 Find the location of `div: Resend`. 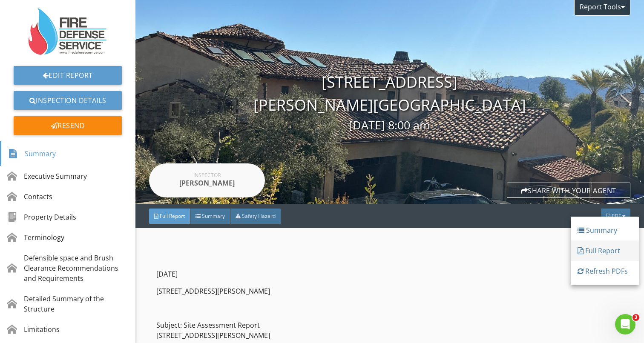

div: Resend is located at coordinates (68, 126).